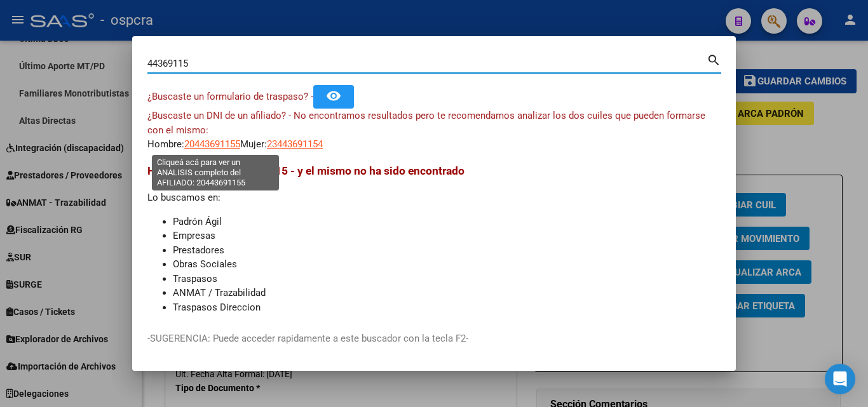 The height and width of the screenshot is (407, 868). Describe the element at coordinates (447, 293) in the screenshot. I see `li: ANMAT / Trazabilidad` at that location.